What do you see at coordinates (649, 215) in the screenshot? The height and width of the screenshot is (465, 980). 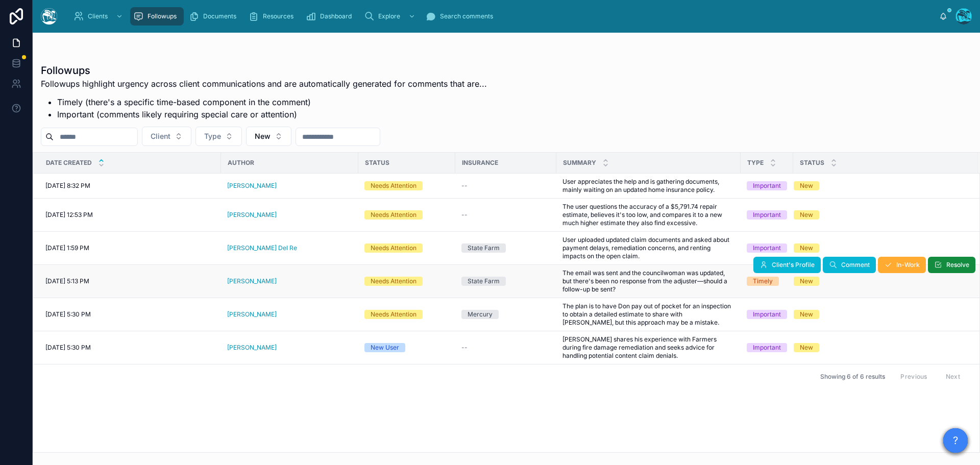 I see `span: The user questions the accuracy of a $5,791.74 repair estimate, believes it's too low, and compar...` at bounding box center [649, 215].